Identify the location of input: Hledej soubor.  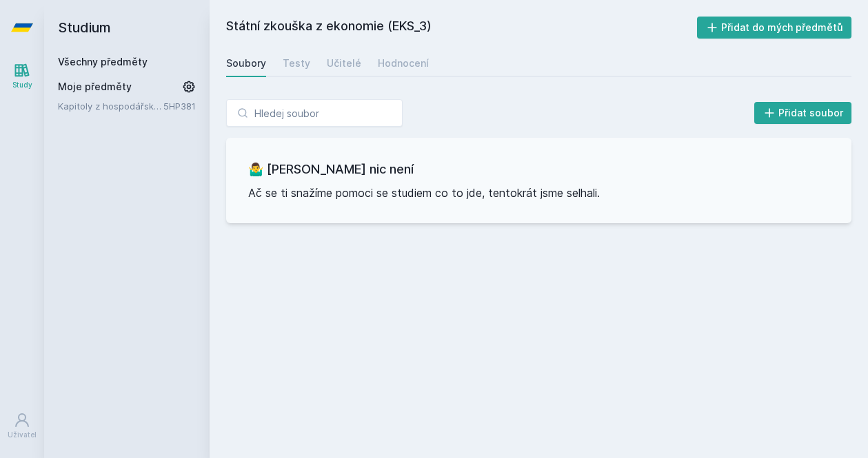
(314, 113).